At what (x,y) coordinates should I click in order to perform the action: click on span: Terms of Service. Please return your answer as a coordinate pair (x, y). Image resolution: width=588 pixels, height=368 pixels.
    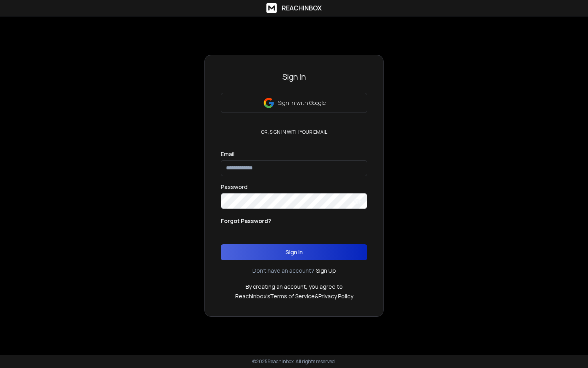
    Looking at the image, I should click on (293, 296).